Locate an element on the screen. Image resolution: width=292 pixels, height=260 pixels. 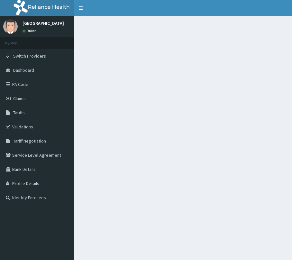
span: Claims is located at coordinates (19, 98).